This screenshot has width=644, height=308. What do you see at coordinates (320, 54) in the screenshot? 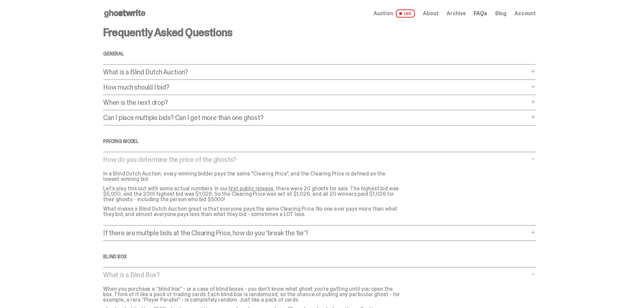
I see `h4: General` at bounding box center [320, 54].